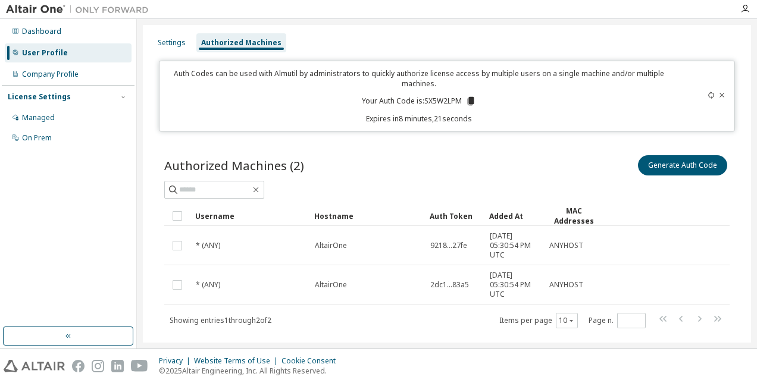 The height and width of the screenshot is (383, 757). I want to click on span: 9218...27fe, so click(449, 246).